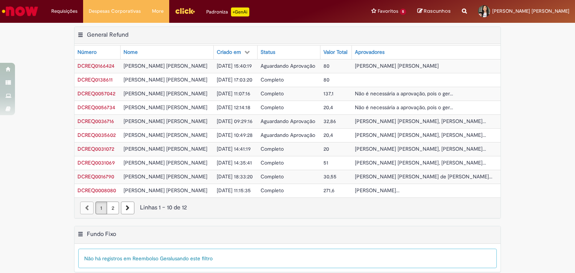  What do you see at coordinates (131, 52) in the screenshot?
I see `div: Nome` at bounding box center [131, 52].